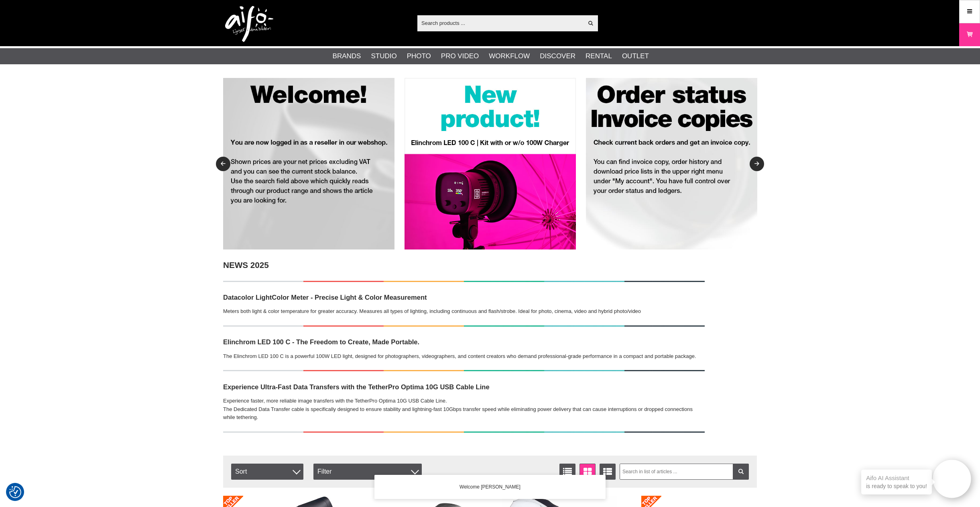  What do you see at coordinates (599, 56) in the screenshot?
I see `a: Rental` at bounding box center [599, 56].